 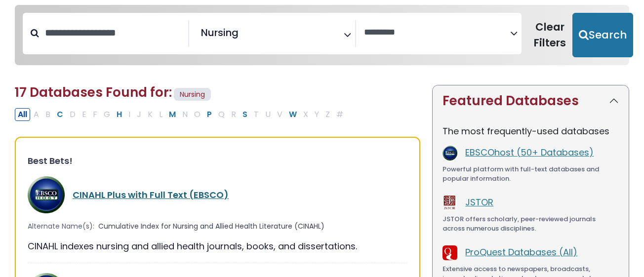 What do you see at coordinates (603, 35) in the screenshot?
I see `button: Submit for Search Results` at bounding box center [603, 35].